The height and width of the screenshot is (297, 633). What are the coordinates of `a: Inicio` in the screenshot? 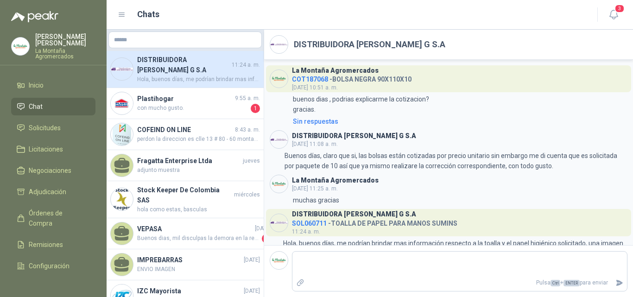 It's located at (53, 85).